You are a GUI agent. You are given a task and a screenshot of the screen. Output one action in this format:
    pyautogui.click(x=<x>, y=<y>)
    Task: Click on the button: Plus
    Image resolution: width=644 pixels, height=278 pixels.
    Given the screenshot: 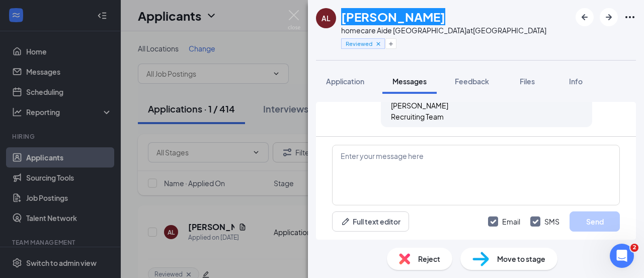 What is the action you would take?
    pyautogui.click(x=391, y=43)
    